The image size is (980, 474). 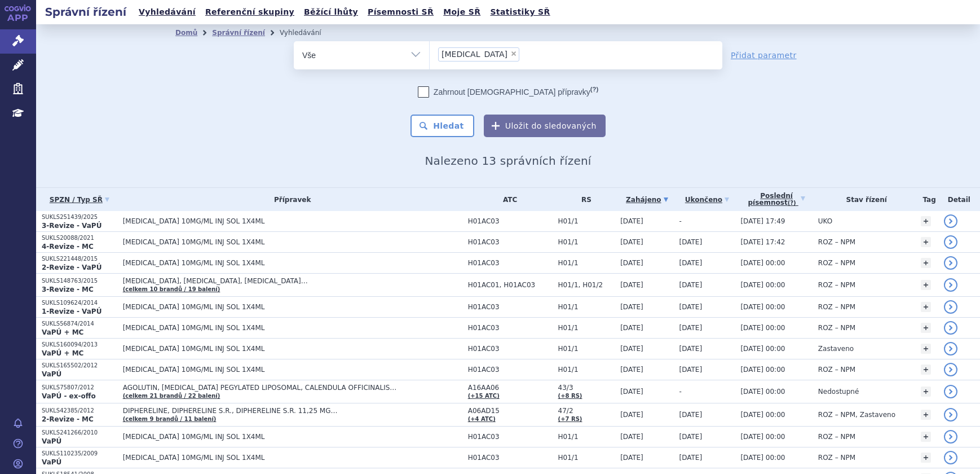 What do you see at coordinates (511, 387) in the screenshot?
I see `span: A16AA06` at bounding box center [511, 387].